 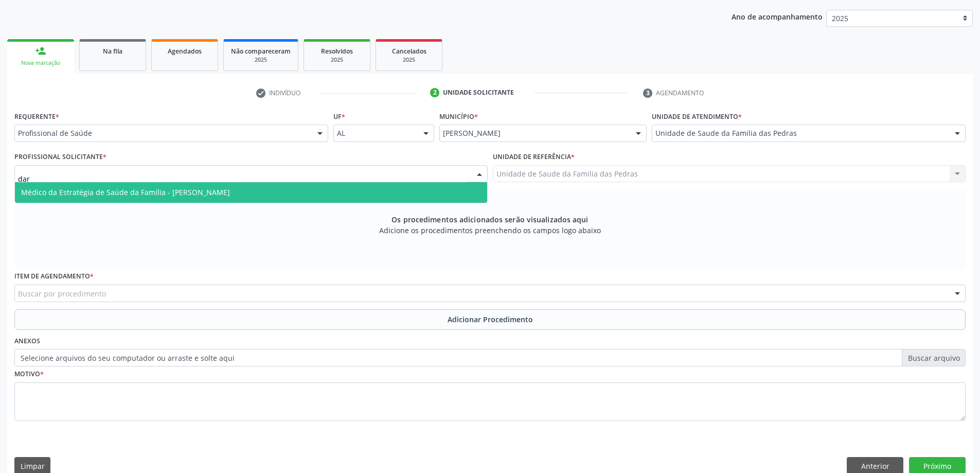 I want to click on label: Unidade de atendimento, so click(x=697, y=116).